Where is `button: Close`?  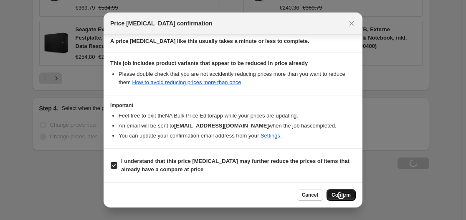
button: Close is located at coordinates (351, 23).